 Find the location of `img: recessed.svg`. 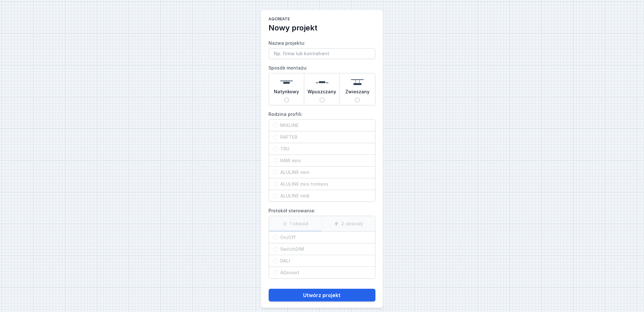

img: recessed.svg is located at coordinates (322, 82).